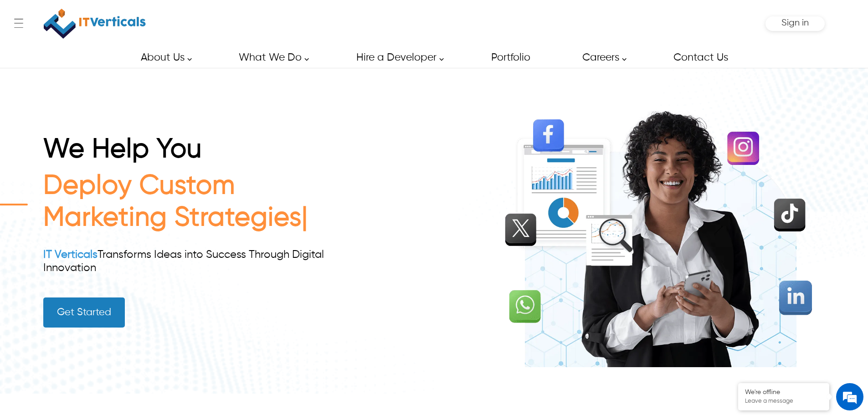 The image size is (868, 415). Describe the element at coordinates (100, 57) in the screenshot. I see `div: Leave a message` at that location.